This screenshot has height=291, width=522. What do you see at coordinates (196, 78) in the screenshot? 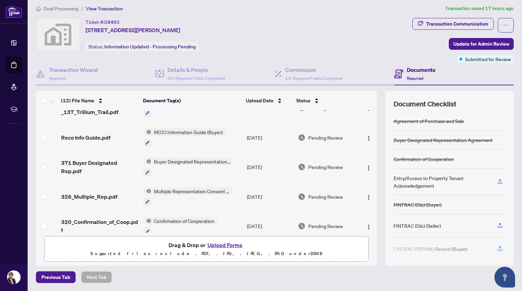
I see `span: 4/4 Required Fields Completed` at bounding box center [196, 78].